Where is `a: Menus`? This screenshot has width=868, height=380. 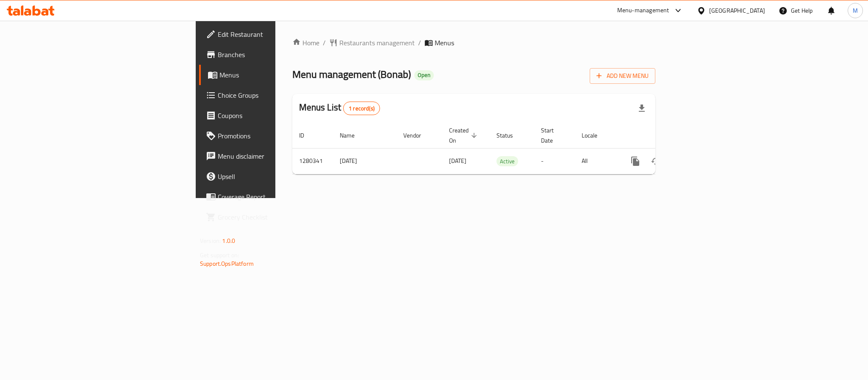
a: Menus is located at coordinates (270, 75).